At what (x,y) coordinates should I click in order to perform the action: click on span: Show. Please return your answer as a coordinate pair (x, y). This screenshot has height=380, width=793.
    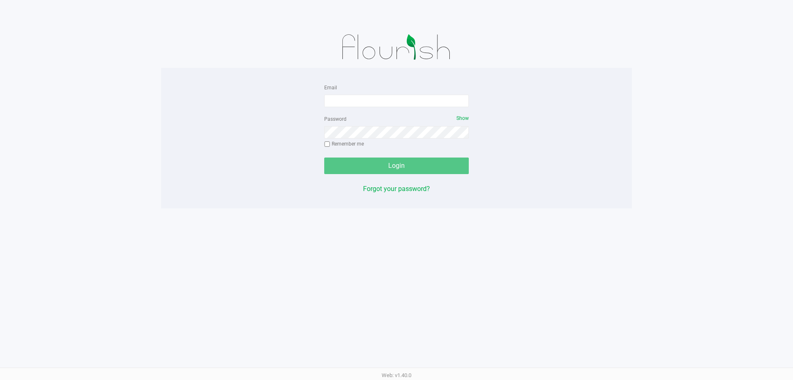
    Looking at the image, I should click on (463, 118).